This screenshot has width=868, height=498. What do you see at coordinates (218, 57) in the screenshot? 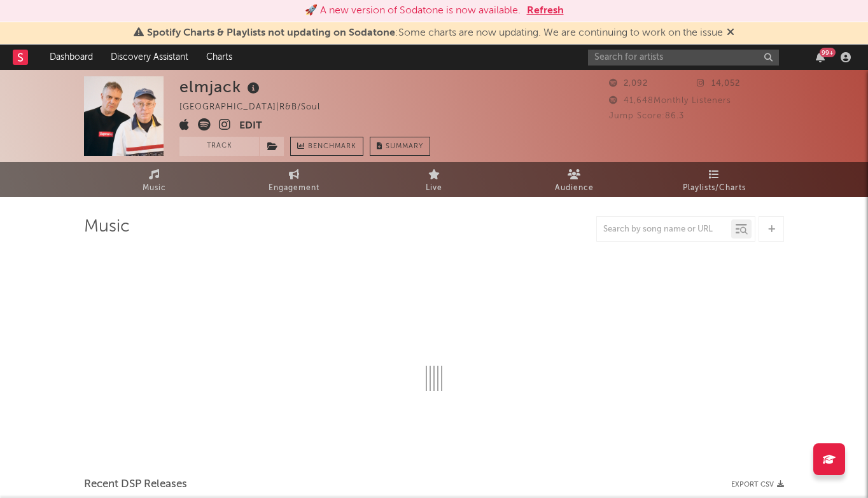
I see `a: Charts` at bounding box center [218, 57].